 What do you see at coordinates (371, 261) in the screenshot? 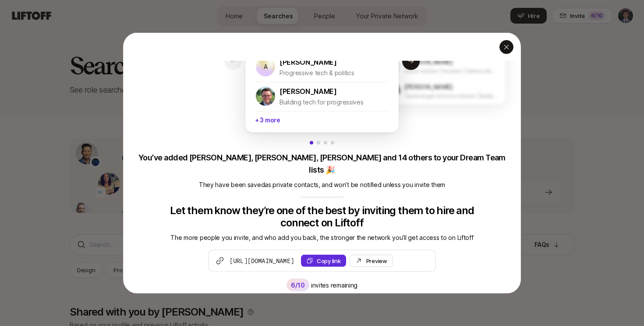
I see `a: Preview` at bounding box center [371, 261].